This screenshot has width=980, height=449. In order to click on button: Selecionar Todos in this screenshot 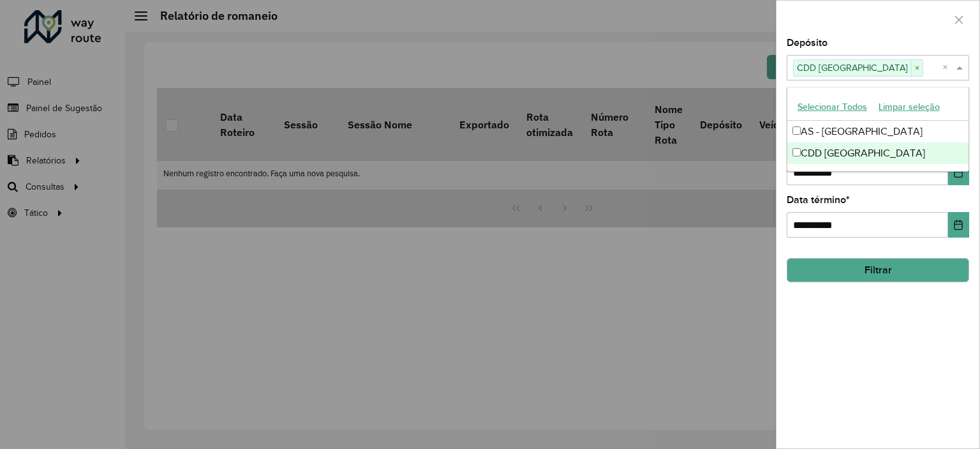, I will do `click(832, 107)`.